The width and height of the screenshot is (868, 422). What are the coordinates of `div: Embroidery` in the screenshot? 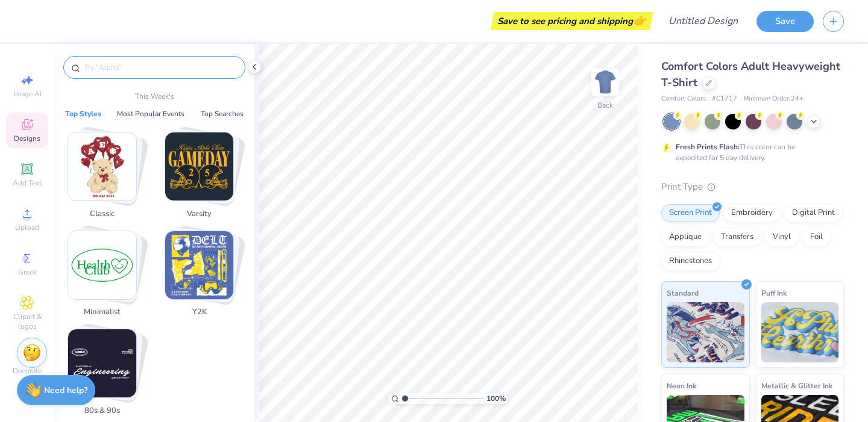 It's located at (751, 213).